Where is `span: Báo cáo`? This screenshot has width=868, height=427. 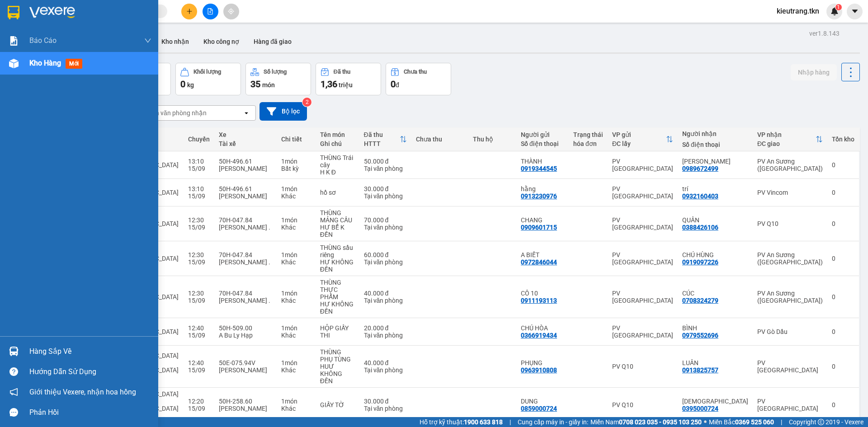
span: Báo cáo is located at coordinates (43, 40).